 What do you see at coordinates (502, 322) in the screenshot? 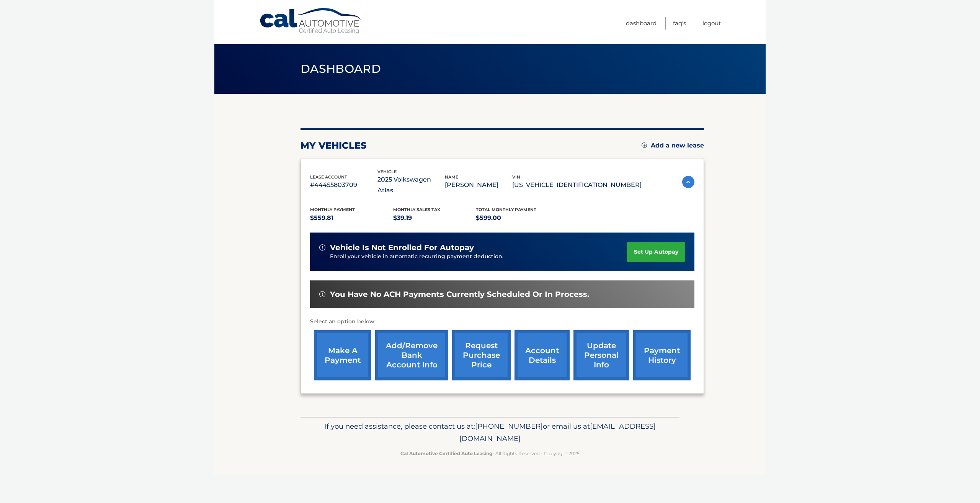
I see `p: Select an option below:` at bounding box center [502, 322].